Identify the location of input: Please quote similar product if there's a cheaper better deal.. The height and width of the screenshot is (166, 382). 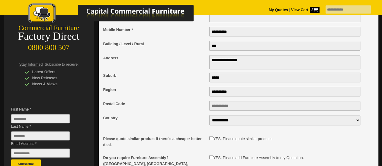
(211, 138).